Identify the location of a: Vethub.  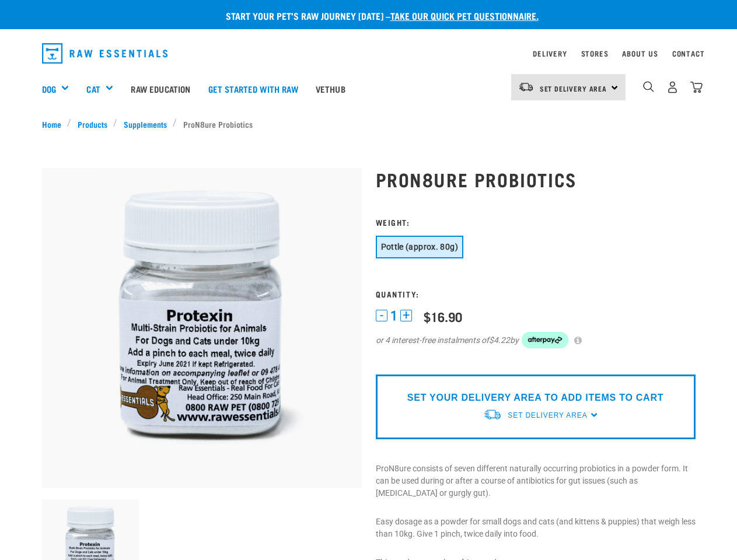
(330, 89).